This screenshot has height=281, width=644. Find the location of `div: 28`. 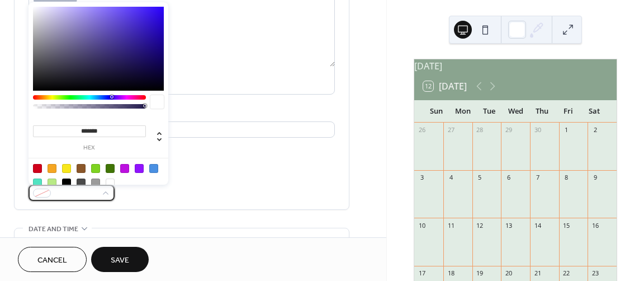

div: 28 is located at coordinates (480, 130).